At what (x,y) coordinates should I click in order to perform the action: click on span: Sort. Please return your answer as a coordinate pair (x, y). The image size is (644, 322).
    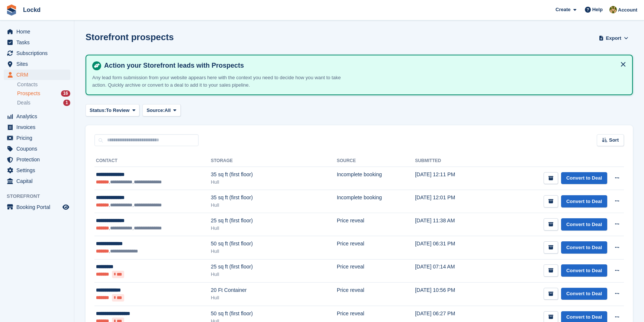
    Looking at the image, I should click on (614, 140).